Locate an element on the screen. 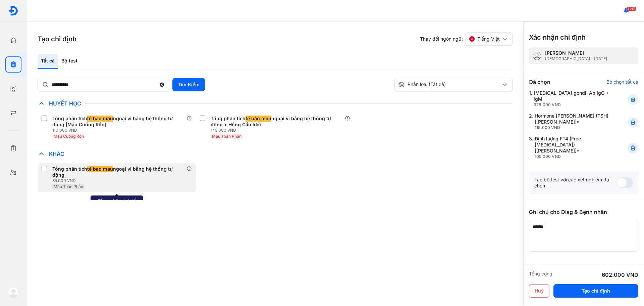 The width and height of the screenshot is (644, 306). span: Tiếng Việt is located at coordinates (488, 39).